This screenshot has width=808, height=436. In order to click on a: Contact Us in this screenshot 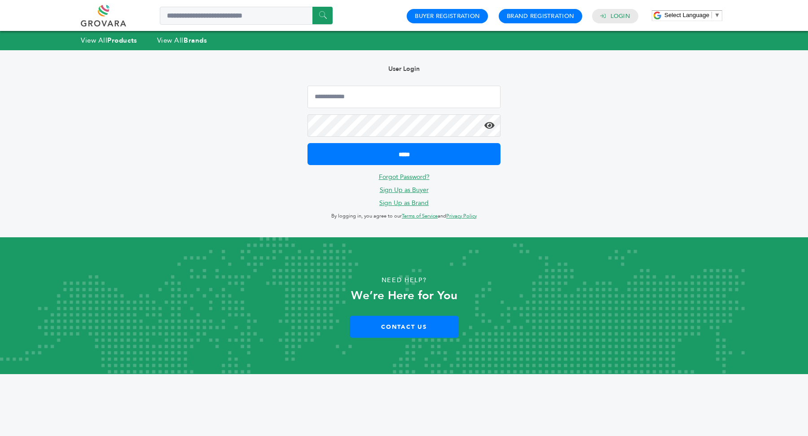, I will do `click(404, 327)`.